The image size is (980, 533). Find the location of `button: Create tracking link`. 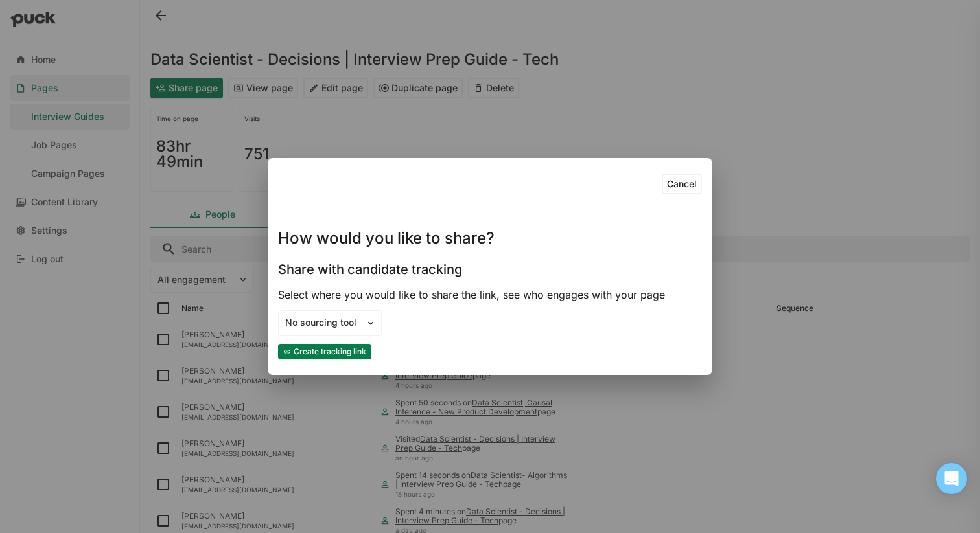

button: Create tracking link is located at coordinates (325, 352).